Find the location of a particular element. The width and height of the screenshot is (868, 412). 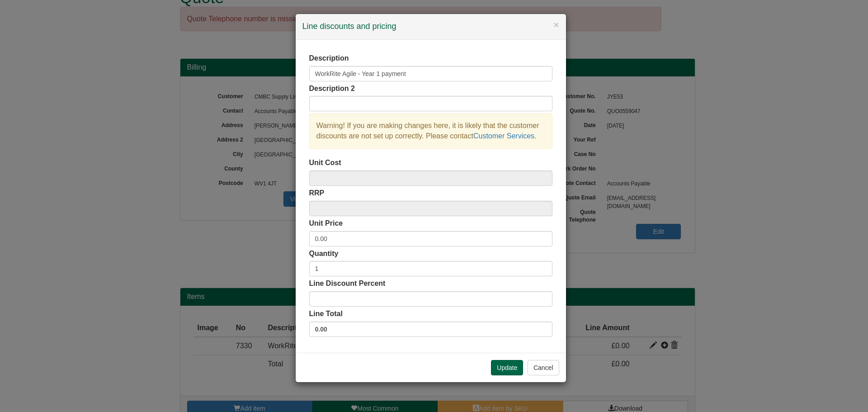

h4: Line discounts and pricing is located at coordinates (431, 27).